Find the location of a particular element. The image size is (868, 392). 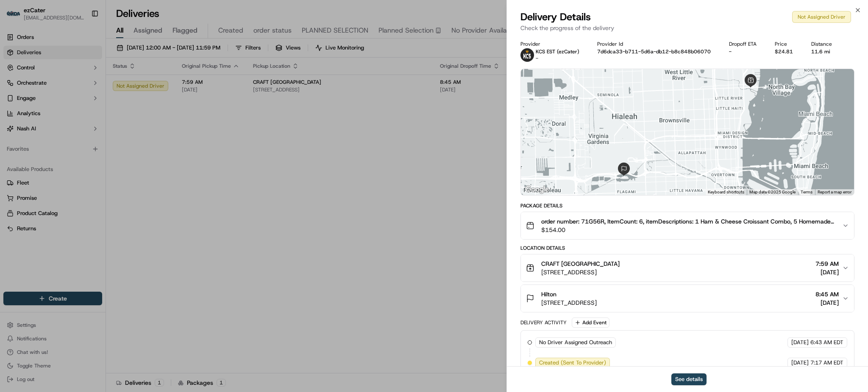

img: Google is located at coordinates (537, 190).